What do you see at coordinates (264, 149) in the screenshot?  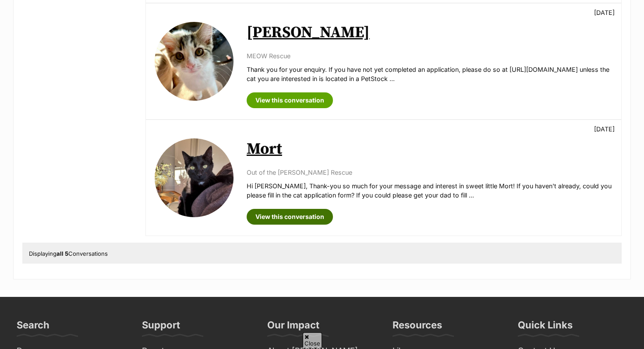 I see `a: Mort` at bounding box center [264, 149].